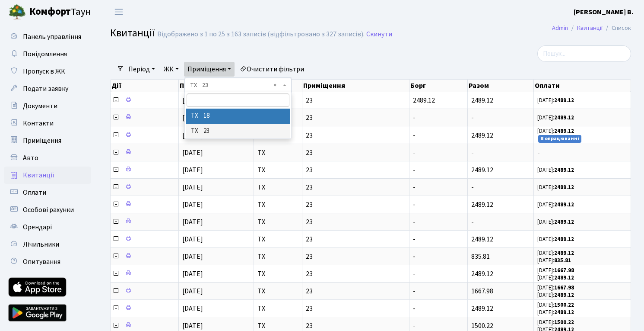  I want to click on small: В опрацюванні, so click(560, 139).